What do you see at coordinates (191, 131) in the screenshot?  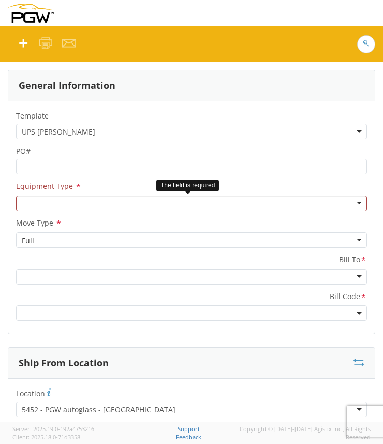 I see `span: UPS Michael Hanks` at bounding box center [191, 131].